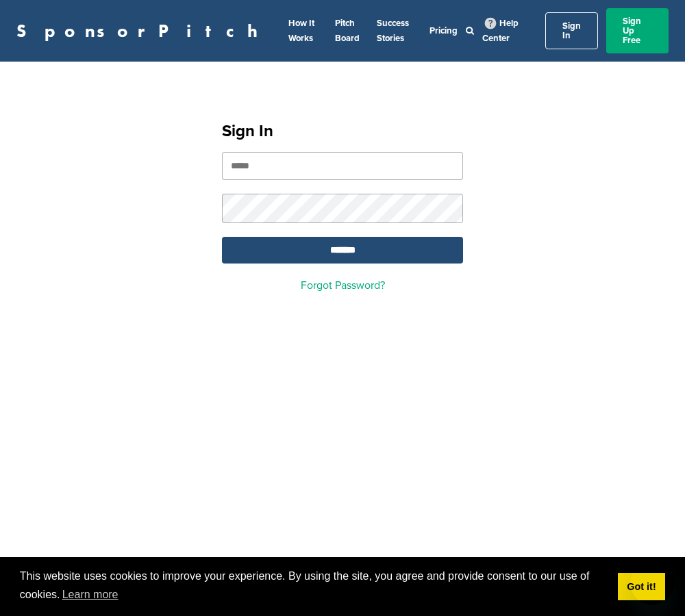 This screenshot has width=685, height=616. What do you see at coordinates (500, 31) in the screenshot?
I see `a: Help Center` at bounding box center [500, 31].